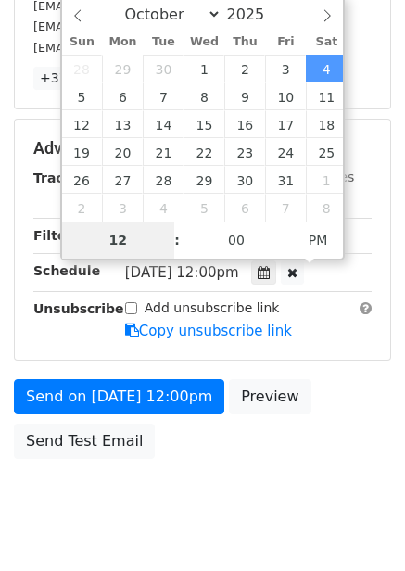 This screenshot has width=405, height=571. What do you see at coordinates (83, 96) in the screenshot?
I see `span: October 5, 2025` at bounding box center [83, 96].